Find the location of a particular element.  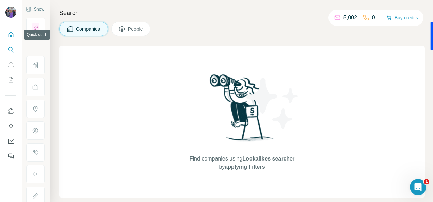

img: Surfe Illustration - Stars is located at coordinates (273, 104).